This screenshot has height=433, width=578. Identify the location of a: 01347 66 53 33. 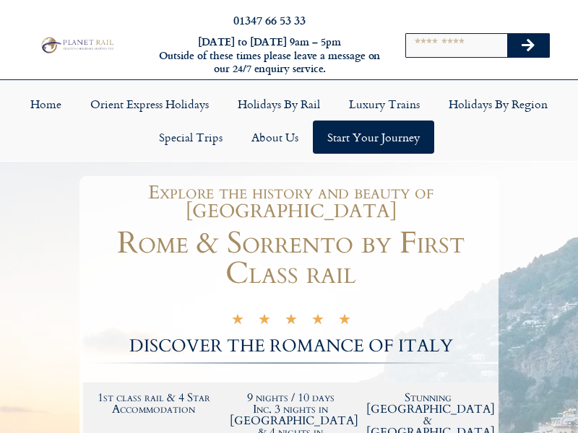
(269, 19).